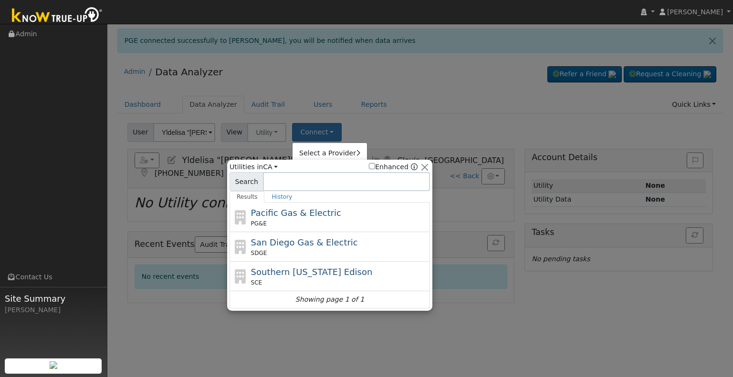  I want to click on span: Show enhanced providers, so click(393, 167).